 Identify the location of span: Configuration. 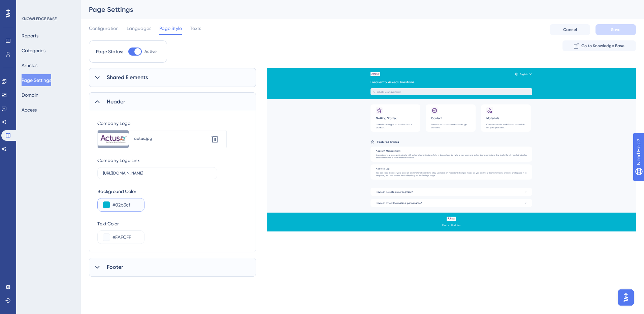
(104, 28).